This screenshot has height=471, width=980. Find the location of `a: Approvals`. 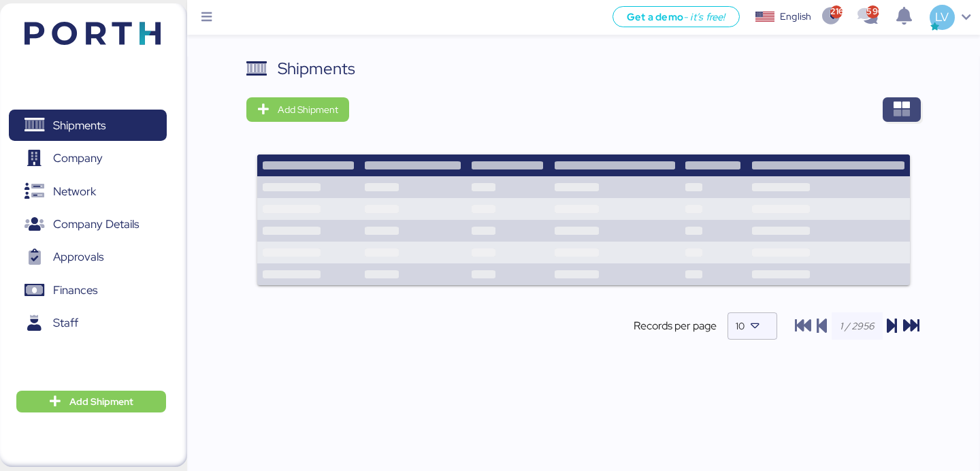

a: Approvals is located at coordinates (88, 257).